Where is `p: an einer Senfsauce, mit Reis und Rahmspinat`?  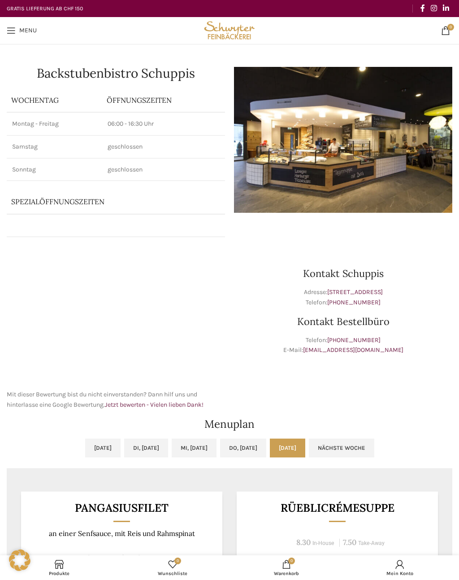
p: an einer Senfsauce, mit Reis und Rahmspinat is located at coordinates (122, 533).